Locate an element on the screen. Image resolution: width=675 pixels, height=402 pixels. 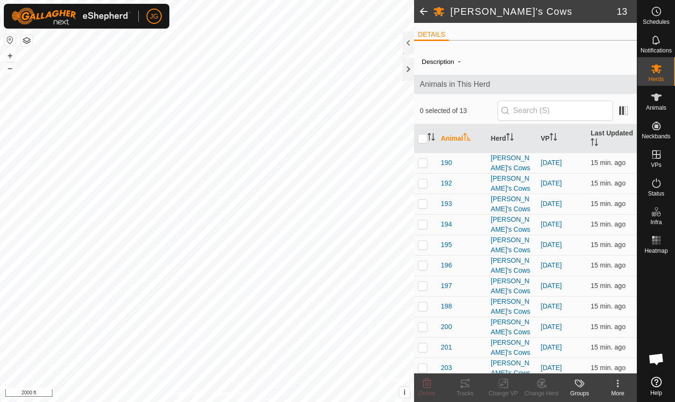
span: 203 is located at coordinates (446, 368).